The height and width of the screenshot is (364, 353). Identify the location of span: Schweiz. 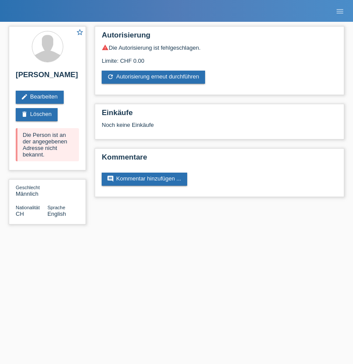
(20, 214).